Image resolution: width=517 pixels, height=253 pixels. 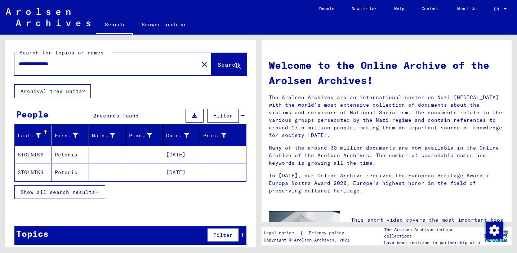 What do you see at coordinates (60, 192) in the screenshot?
I see `button: Show all search results` at bounding box center [60, 192].